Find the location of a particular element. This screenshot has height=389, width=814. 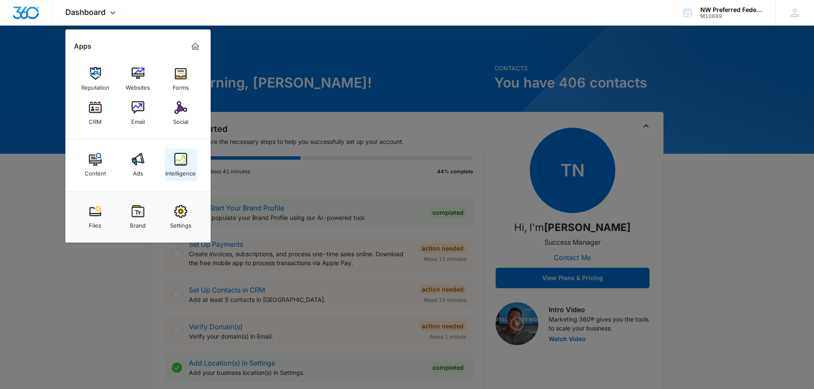

a: Settings is located at coordinates (181, 217).